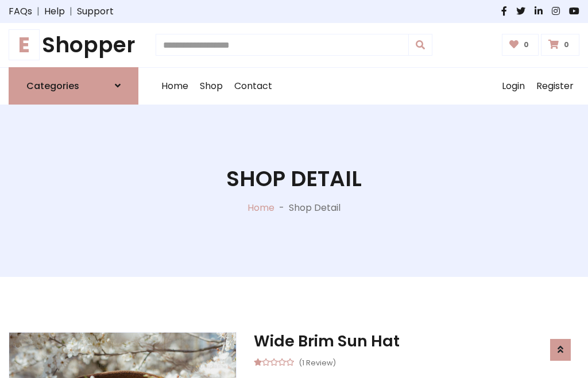 The image size is (588, 378). Describe the element at coordinates (555, 86) in the screenshot. I see `a: Register` at that location.